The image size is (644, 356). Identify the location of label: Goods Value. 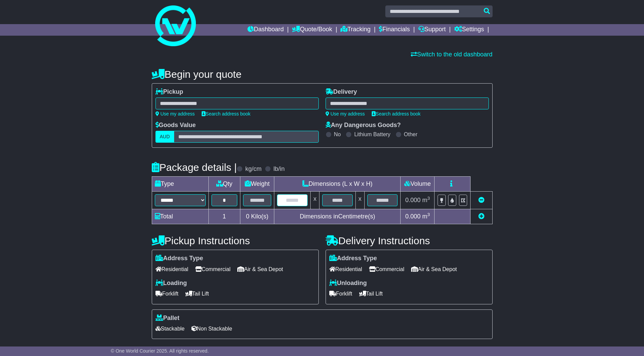
(175, 126).